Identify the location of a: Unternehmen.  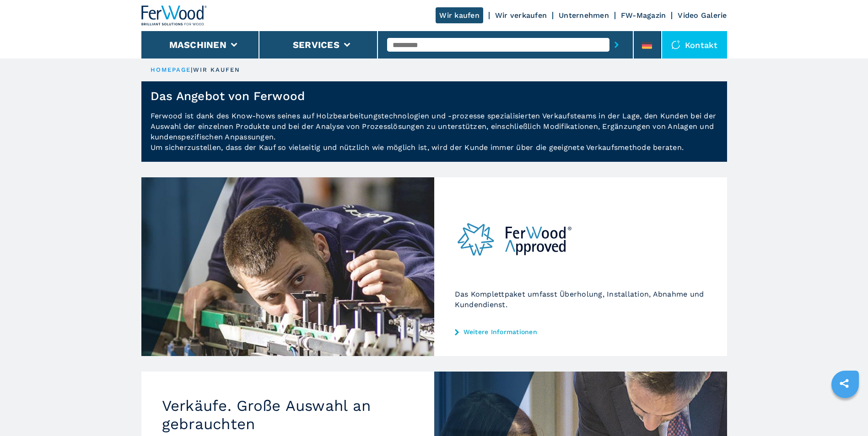
(584, 15).